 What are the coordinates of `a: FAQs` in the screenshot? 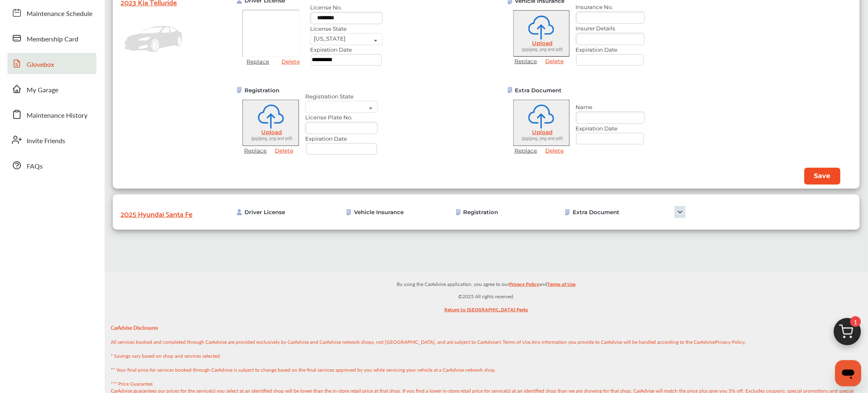 It's located at (52, 165).